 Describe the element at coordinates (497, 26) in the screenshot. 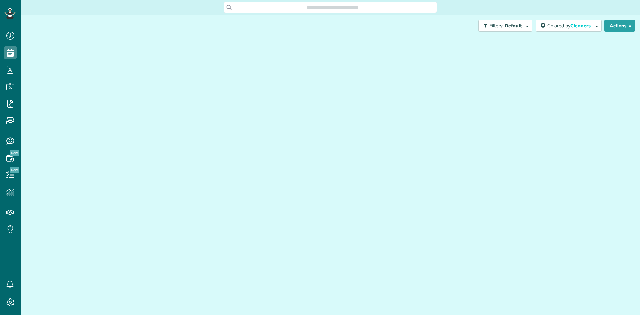

I see `span: Filters:` at that location.